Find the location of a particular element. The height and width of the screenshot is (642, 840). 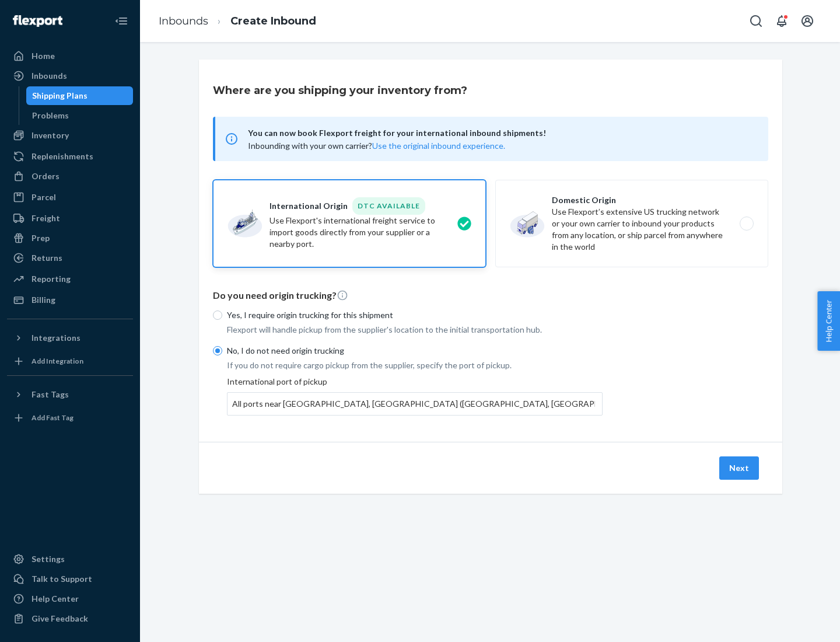

div: Returns is located at coordinates (46, 258).